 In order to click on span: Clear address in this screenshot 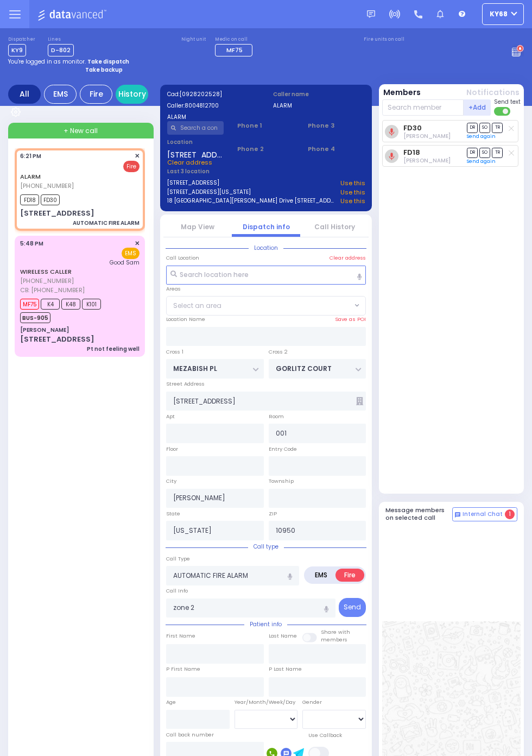, I will do `click(190, 162)`.